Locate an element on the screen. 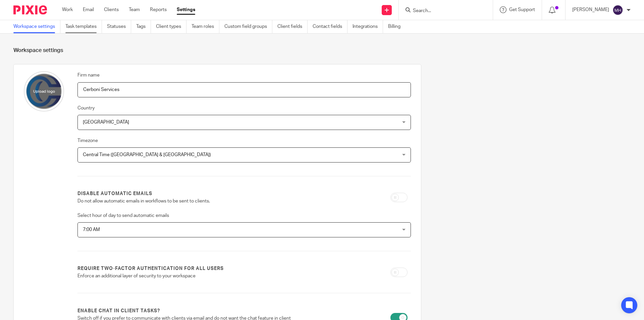 The height and width of the screenshot is (320, 644). a: Work is located at coordinates (68, 10).